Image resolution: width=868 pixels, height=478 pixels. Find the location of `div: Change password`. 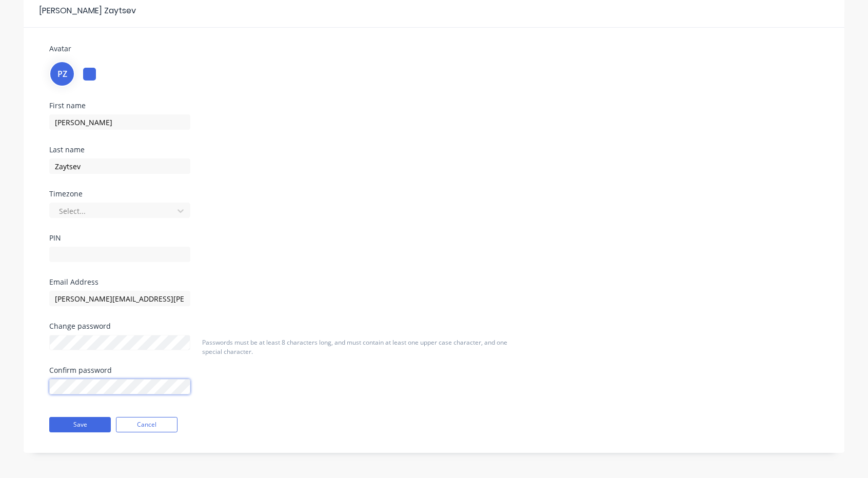

div: Change password is located at coordinates (120, 326).